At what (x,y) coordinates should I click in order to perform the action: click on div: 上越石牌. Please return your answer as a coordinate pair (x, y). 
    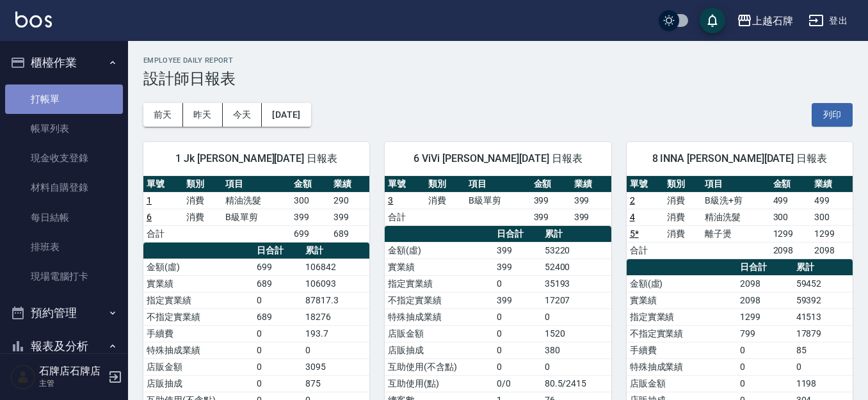
    Looking at the image, I should click on (773, 20).